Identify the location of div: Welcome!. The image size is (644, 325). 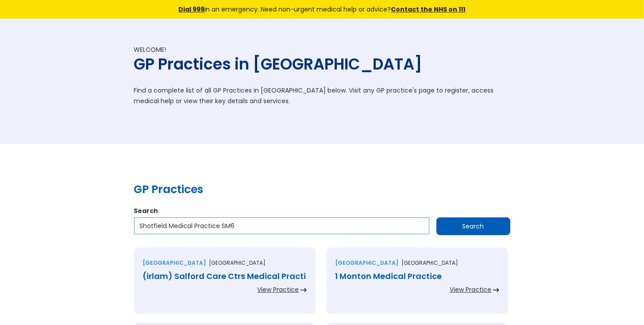
(322, 50).